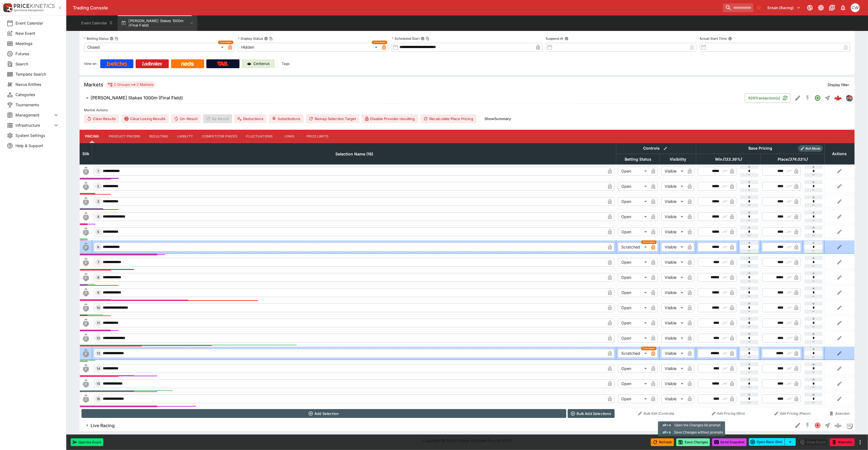  I want to click on p: Display Status, so click(250, 39).